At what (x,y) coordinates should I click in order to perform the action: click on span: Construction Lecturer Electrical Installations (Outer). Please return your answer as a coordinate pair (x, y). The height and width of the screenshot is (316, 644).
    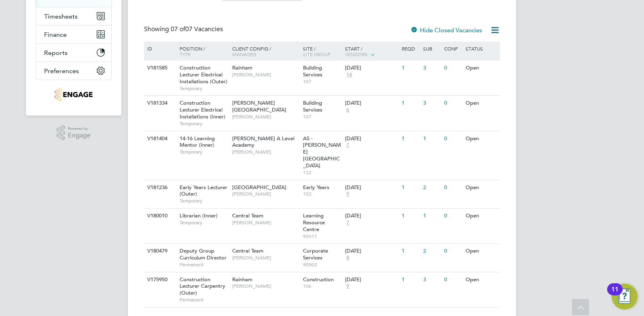
    Looking at the image, I should click on (203, 74).